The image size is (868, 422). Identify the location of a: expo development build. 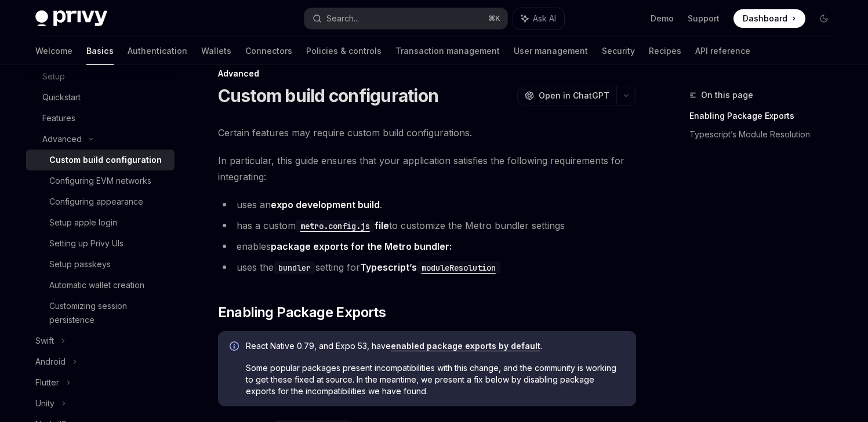
(325, 205).